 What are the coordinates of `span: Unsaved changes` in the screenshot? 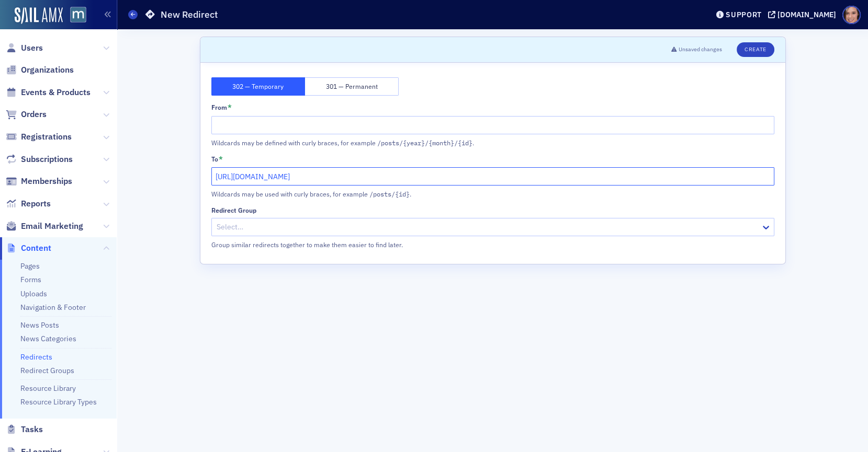 It's located at (700, 49).